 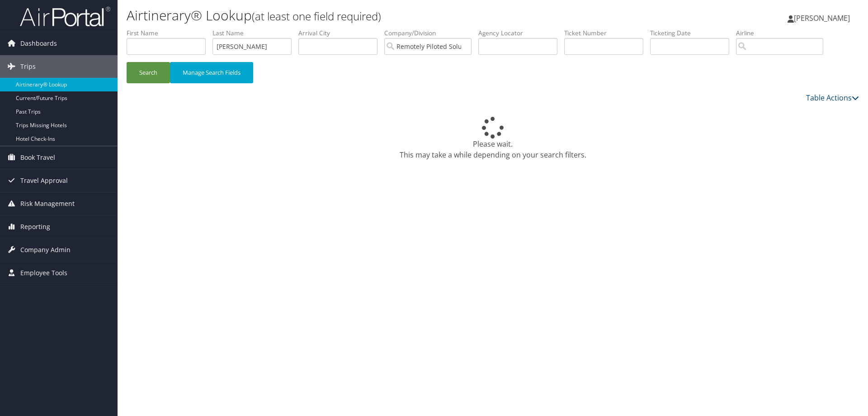 What do you see at coordinates (371, 16) in the screenshot?
I see `h1: Airtinerary® Lookup` at bounding box center [371, 16].